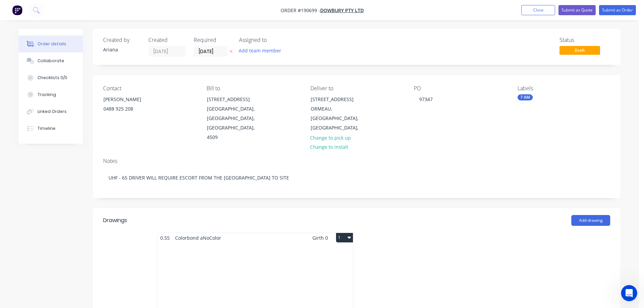  Describe the element at coordinates (51, 128) in the screenshot. I see `button: Timeline` at that location.